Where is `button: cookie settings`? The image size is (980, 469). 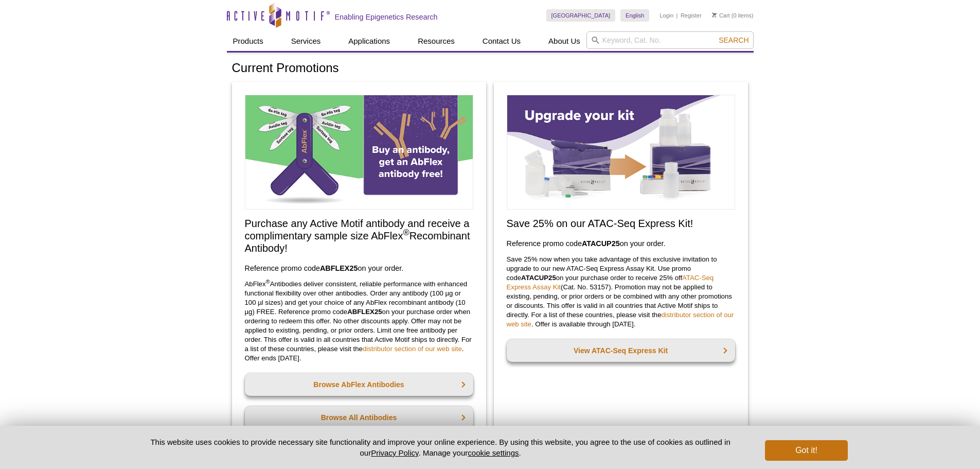
button: cookie settings is located at coordinates (493, 452).